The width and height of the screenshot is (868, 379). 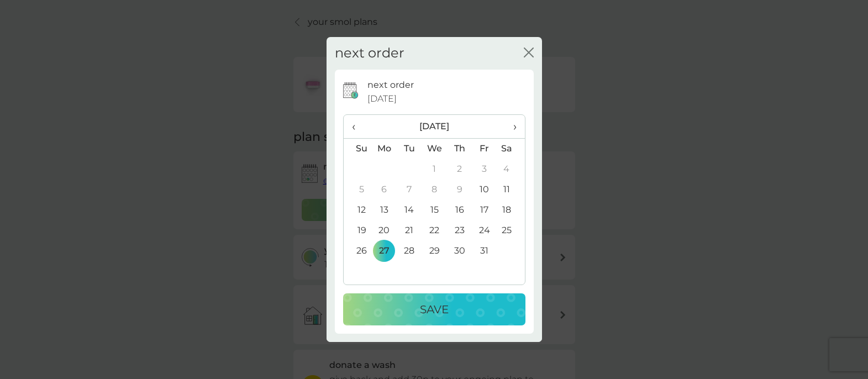 What do you see at coordinates (357, 149) in the screenshot?
I see `th: Su` at bounding box center [357, 149].